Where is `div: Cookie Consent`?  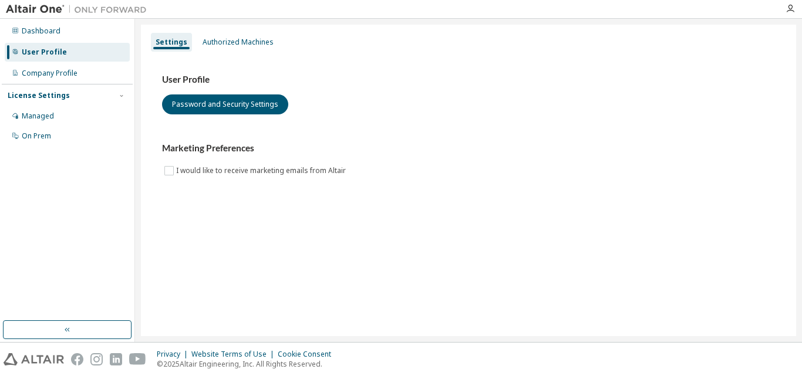
div: Cookie Consent is located at coordinates (308, 355).